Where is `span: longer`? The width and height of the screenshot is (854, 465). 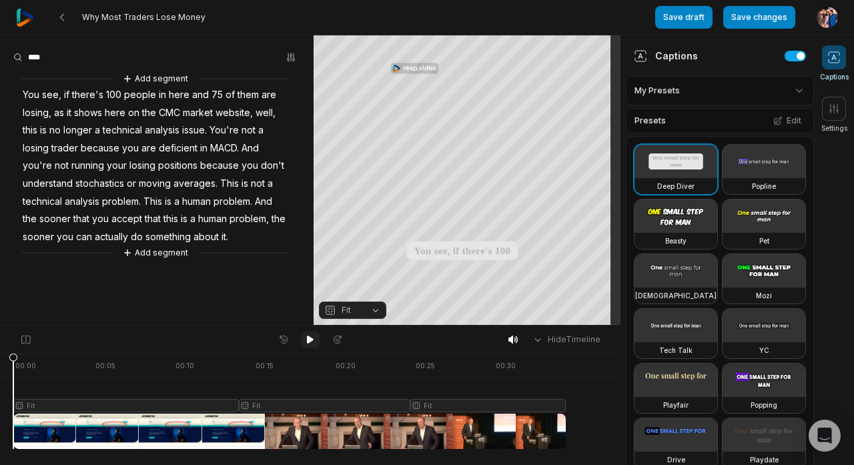 span: longer is located at coordinates (77, 130).